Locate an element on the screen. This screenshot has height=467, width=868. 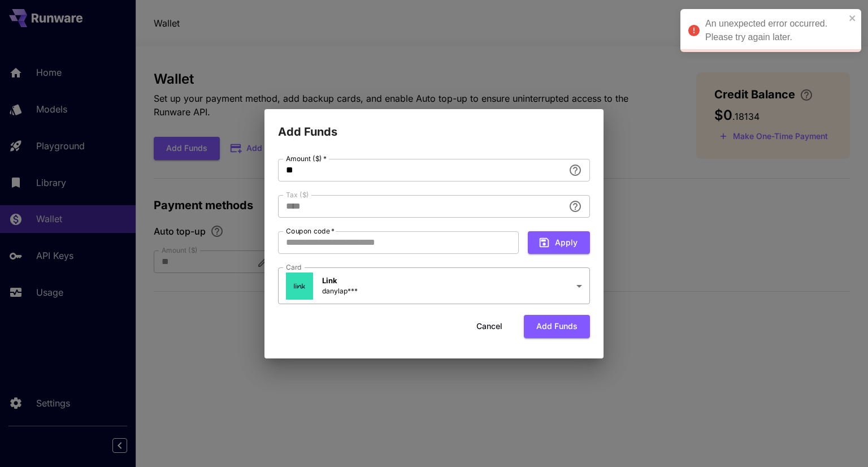
label: Card is located at coordinates (294, 267).